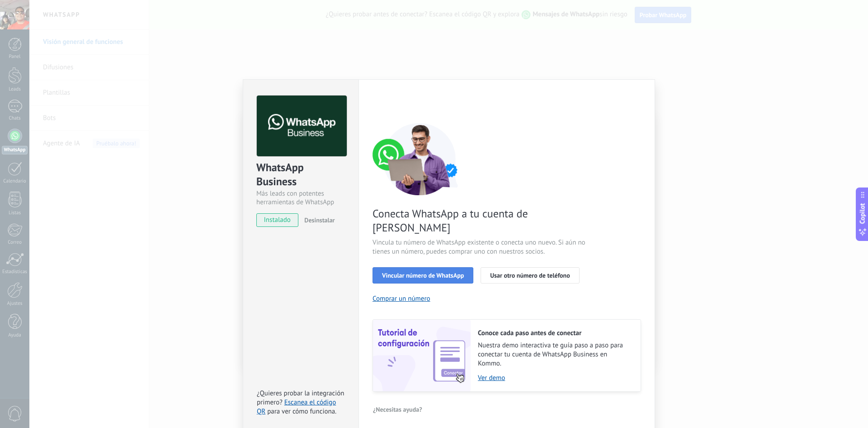 The width and height of the screenshot is (868, 428). I want to click on h2: Conoce cada paso antes de conectar, so click(555, 332).